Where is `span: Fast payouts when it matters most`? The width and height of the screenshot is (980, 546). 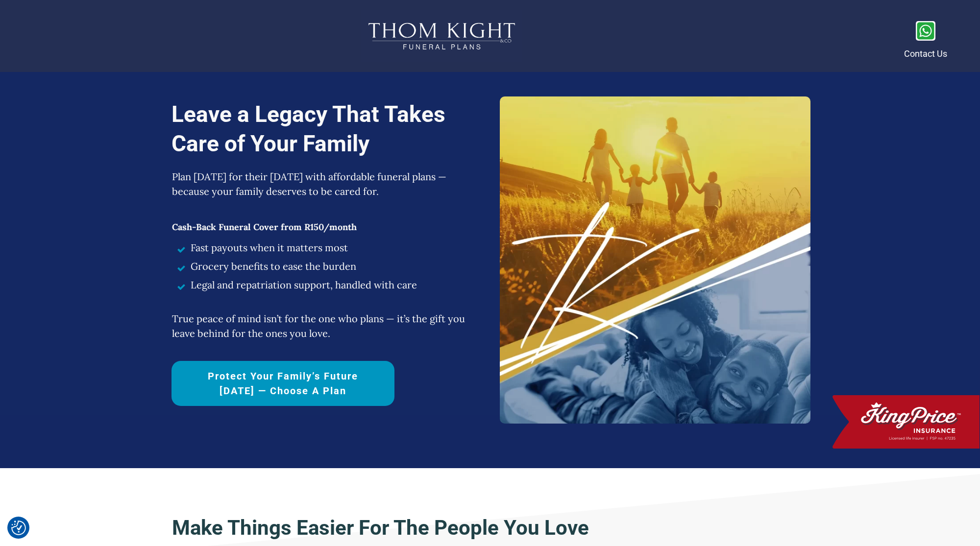 span: Fast payouts when it matters most is located at coordinates (269, 248).